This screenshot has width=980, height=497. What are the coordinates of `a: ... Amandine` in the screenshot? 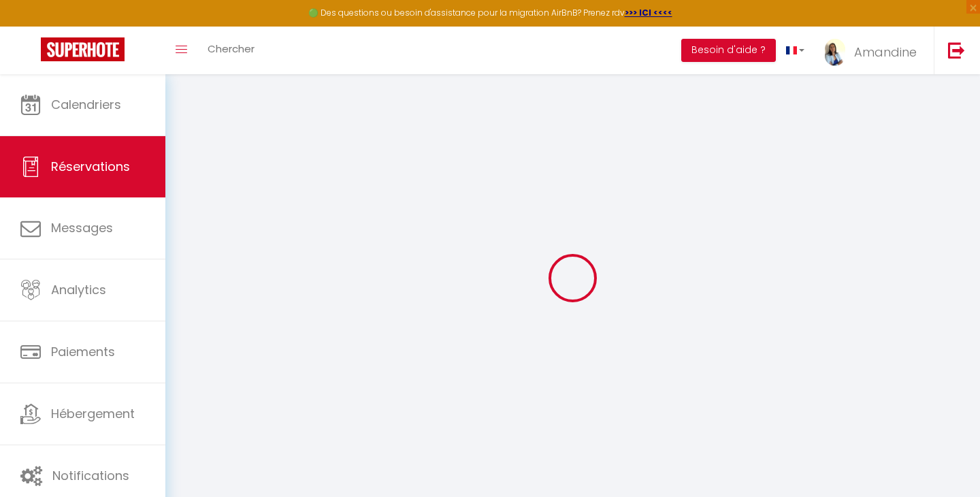 It's located at (874, 50).